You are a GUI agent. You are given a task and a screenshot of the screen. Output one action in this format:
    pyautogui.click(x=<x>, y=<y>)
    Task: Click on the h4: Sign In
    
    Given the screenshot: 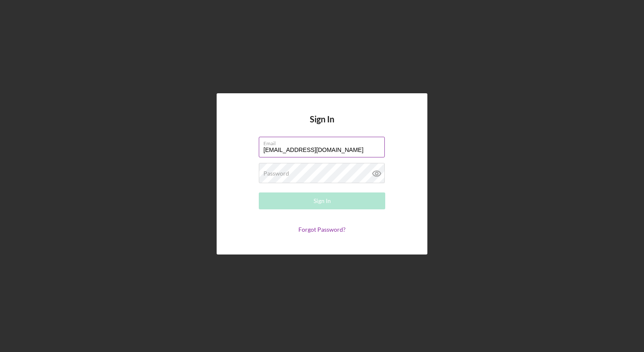 What is the action you would take?
    pyautogui.click(x=322, y=125)
    